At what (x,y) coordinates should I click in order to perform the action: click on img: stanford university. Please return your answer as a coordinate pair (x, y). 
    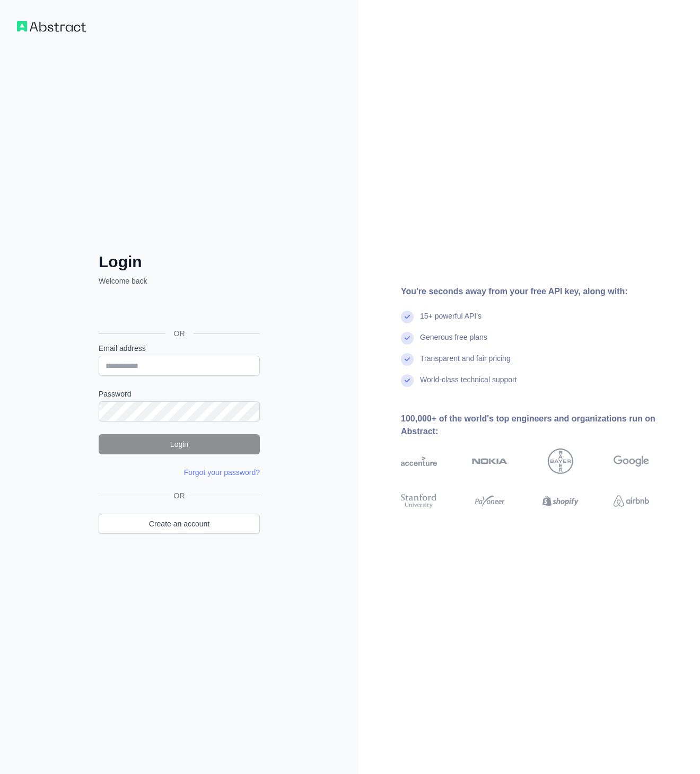
    Looking at the image, I should click on (419, 501).